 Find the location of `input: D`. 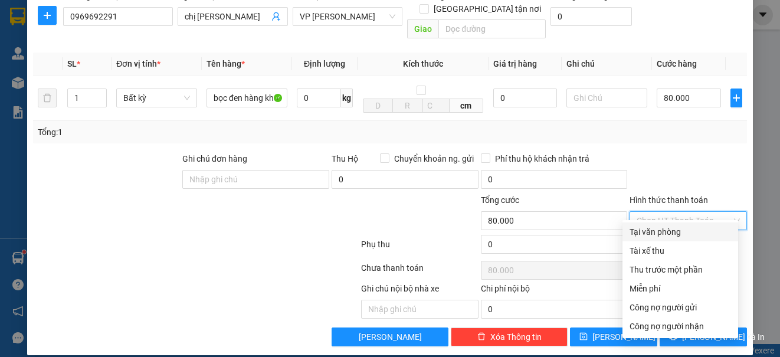

input: D is located at coordinates (378, 106).